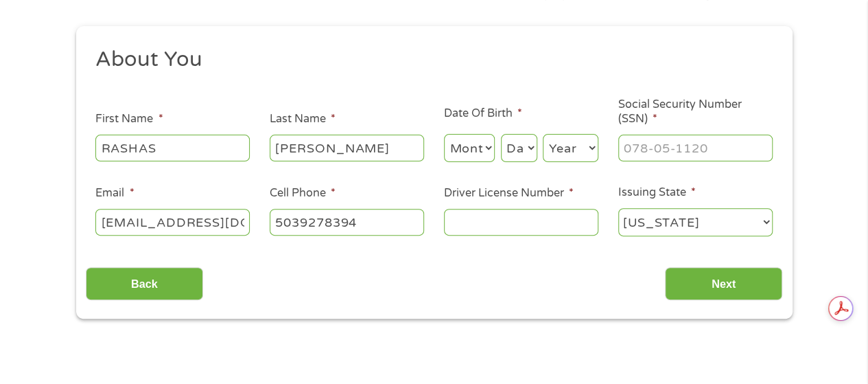 This screenshot has height=384, width=868. I want to click on label: First Name, so click(129, 118).